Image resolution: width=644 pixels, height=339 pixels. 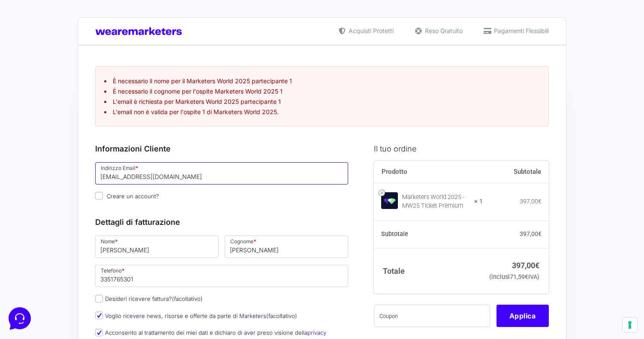 I want to click on button: Messaggi, so click(x=86, y=270).